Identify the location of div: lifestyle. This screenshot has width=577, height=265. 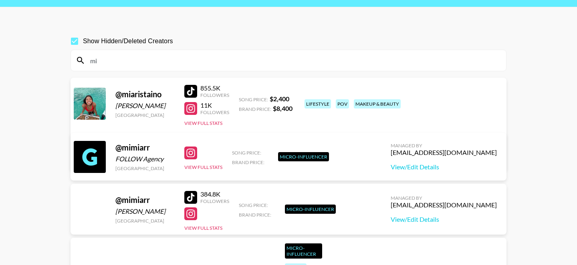
(318, 104).